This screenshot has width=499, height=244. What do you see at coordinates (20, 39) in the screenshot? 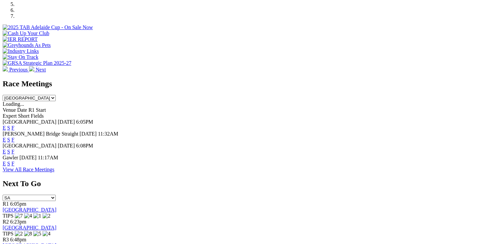
I see `img: IER REPORT` at bounding box center [20, 39].